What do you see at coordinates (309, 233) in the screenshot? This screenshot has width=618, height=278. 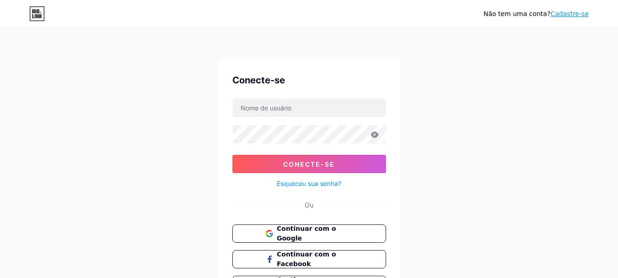 I see `a: Continuar com o Google` at bounding box center [309, 233].